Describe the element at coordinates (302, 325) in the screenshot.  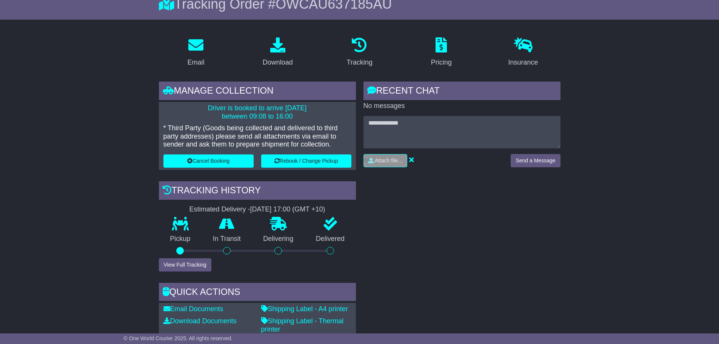
I see `a: Shipping Label - Thermal printer` at that location.